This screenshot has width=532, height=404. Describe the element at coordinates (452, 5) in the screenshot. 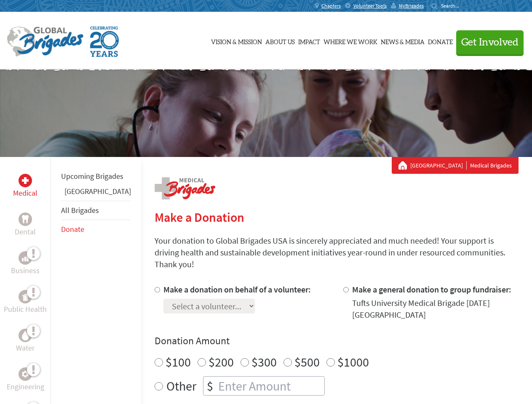

I see `input: Search...` at that location.